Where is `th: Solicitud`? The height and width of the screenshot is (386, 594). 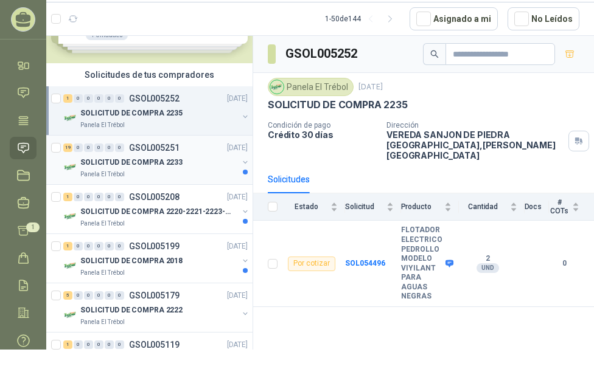 th: Solicitud is located at coordinates (373, 207).